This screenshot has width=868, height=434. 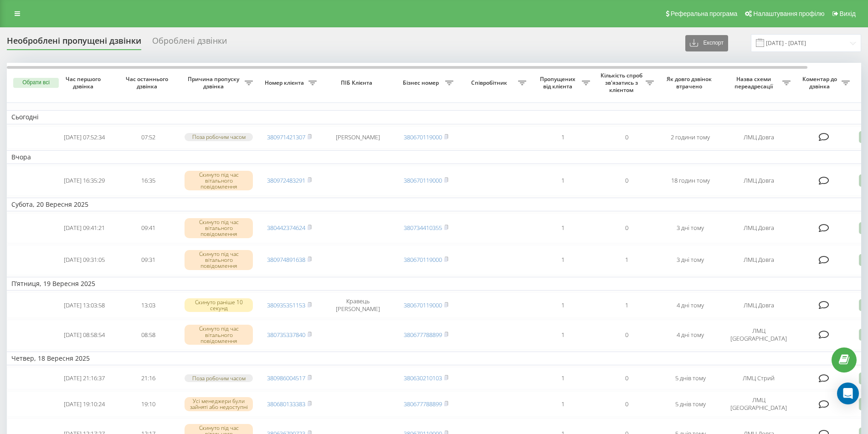 I want to click on button: Обрати всі, so click(x=36, y=83).